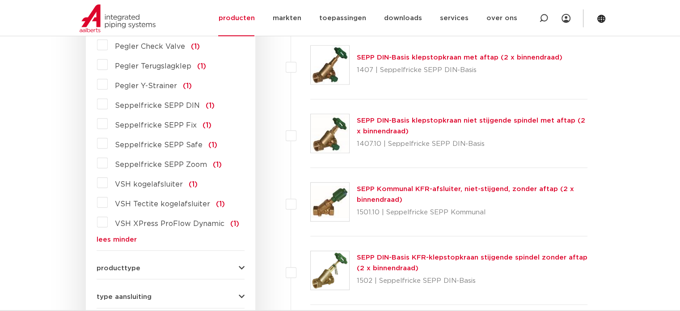 This screenshot has width=680, height=311. What do you see at coordinates (330, 65) in the screenshot?
I see `img: Thumbnail for SEPP DIN-Basis klepstopkraan met aftap (2 x binnendraad)` at bounding box center [330, 65].